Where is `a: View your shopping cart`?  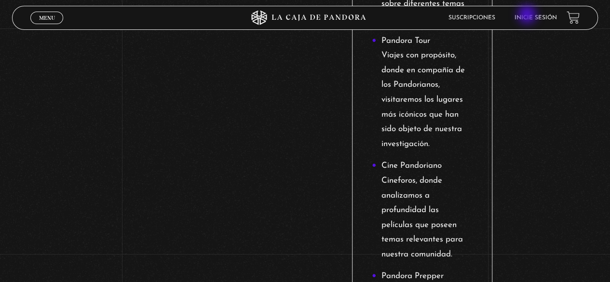
a: View your shopping cart is located at coordinates (573, 17).